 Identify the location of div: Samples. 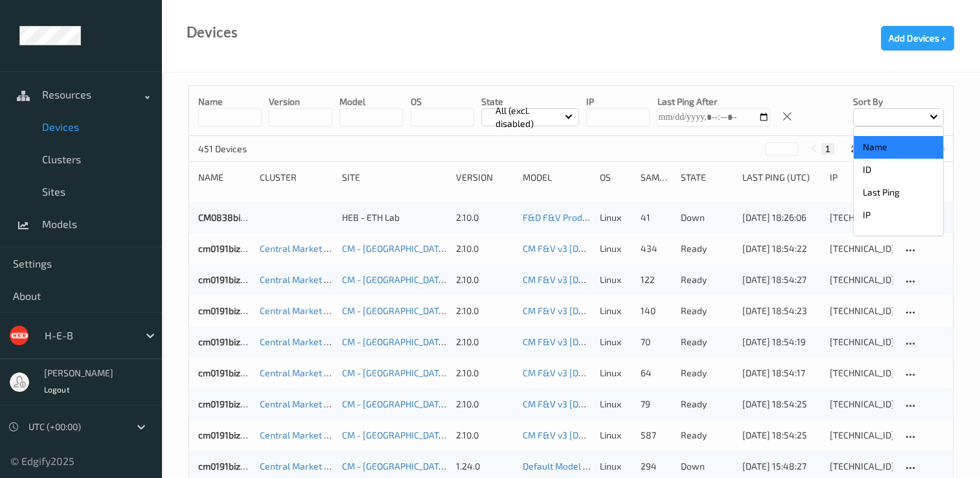
(656, 177).